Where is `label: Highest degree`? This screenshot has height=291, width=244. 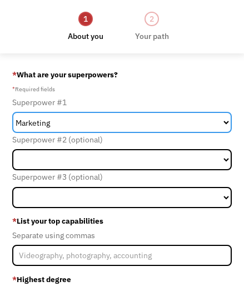
label: Highest degree is located at coordinates (119, 279).